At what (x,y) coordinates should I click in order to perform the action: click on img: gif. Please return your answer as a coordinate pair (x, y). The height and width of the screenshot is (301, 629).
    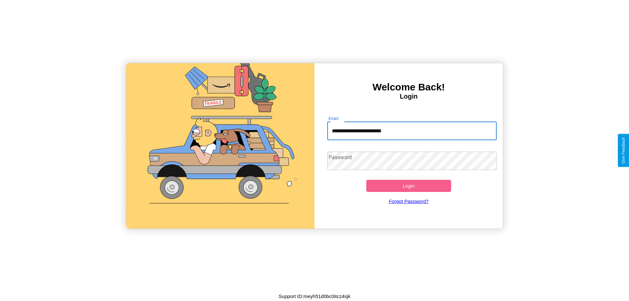
    Looking at the image, I should click on (220, 146).